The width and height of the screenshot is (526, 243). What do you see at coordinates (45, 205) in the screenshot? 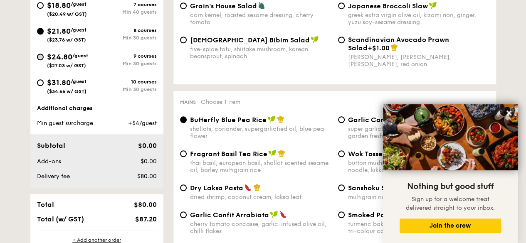
I see `span: Total` at bounding box center [45, 205].